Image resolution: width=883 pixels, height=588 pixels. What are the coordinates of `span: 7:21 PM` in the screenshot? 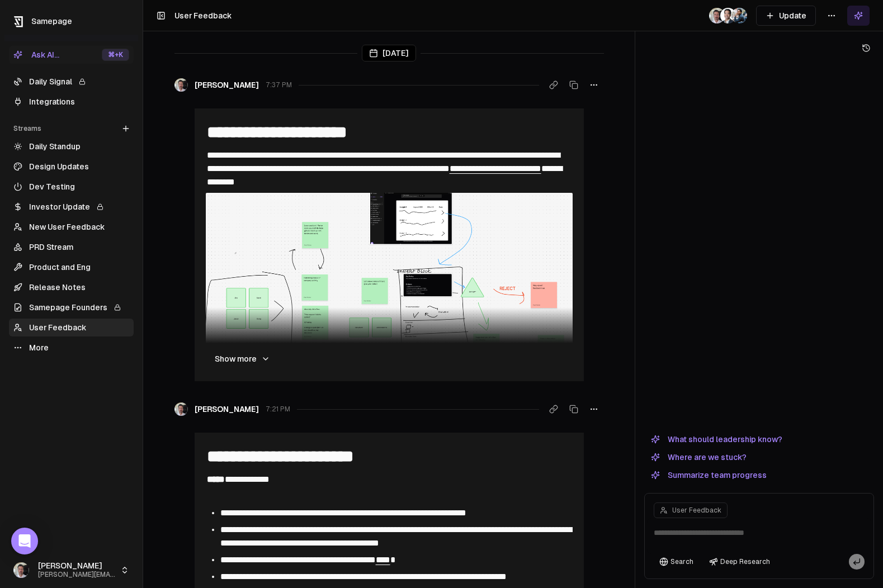 It's located at (278, 410).